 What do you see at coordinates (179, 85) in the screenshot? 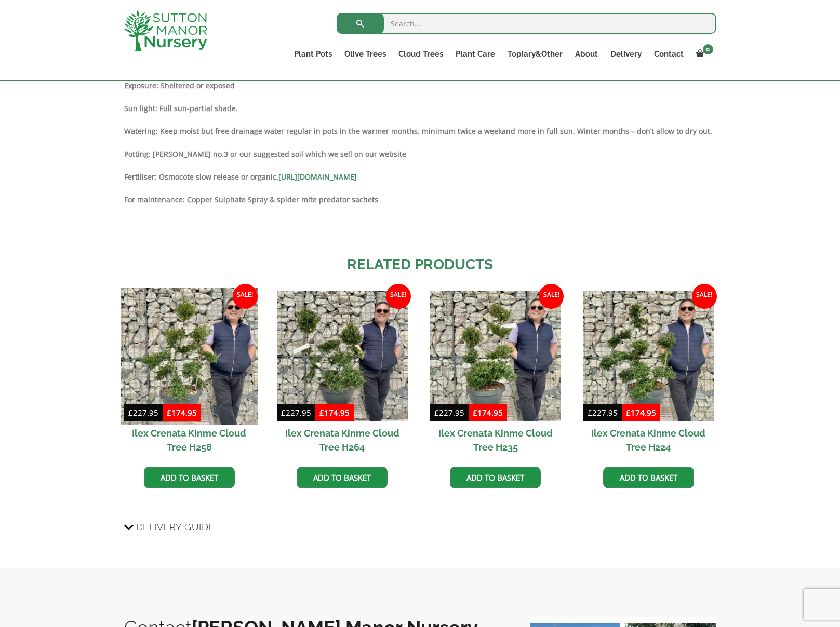
I see `strong: Exposure: Sheltered or exposed` at bounding box center [179, 85].